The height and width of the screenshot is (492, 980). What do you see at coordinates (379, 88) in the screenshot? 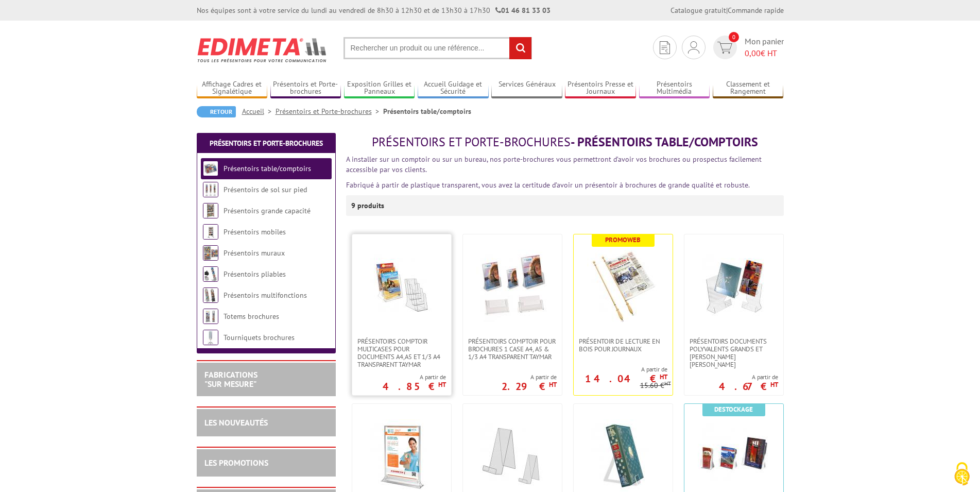
I see `a: Exposition Grilles et Panneaux` at bounding box center [379, 88].